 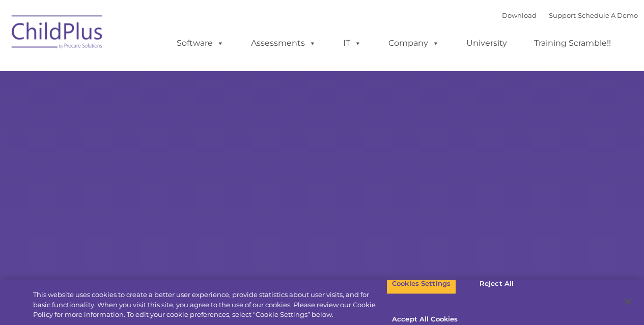 I want to click on img: ChildPlus by Procare Solutions, so click(x=57, y=33).